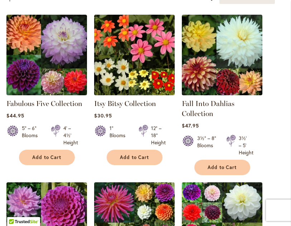  What do you see at coordinates (134, 55) in the screenshot?
I see `img: Itsy Bitsy Collection` at bounding box center [134, 55].